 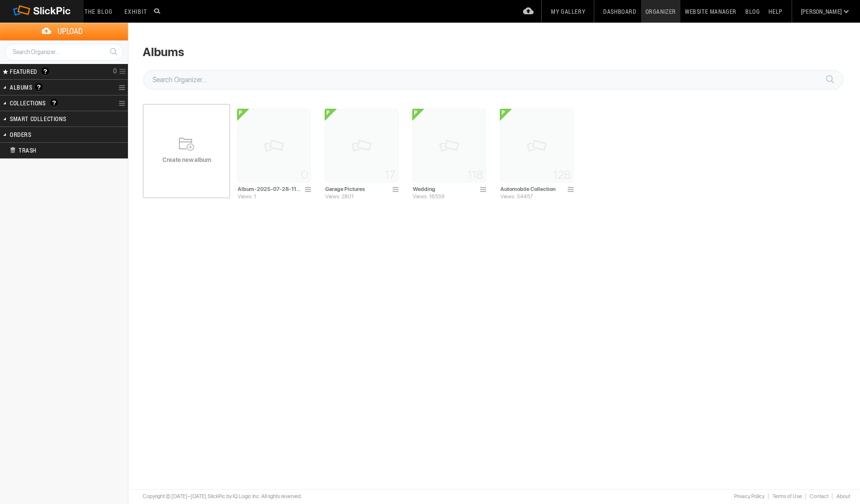 I want to click on input: Garage Pictures, so click(x=357, y=189).